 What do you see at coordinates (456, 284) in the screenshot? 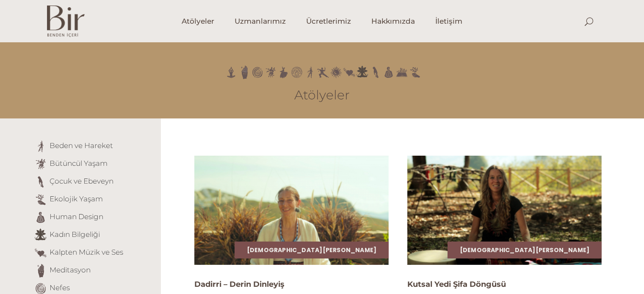
I see `a: Kutsal Yedi Şifa Döngüsü` at bounding box center [456, 284].